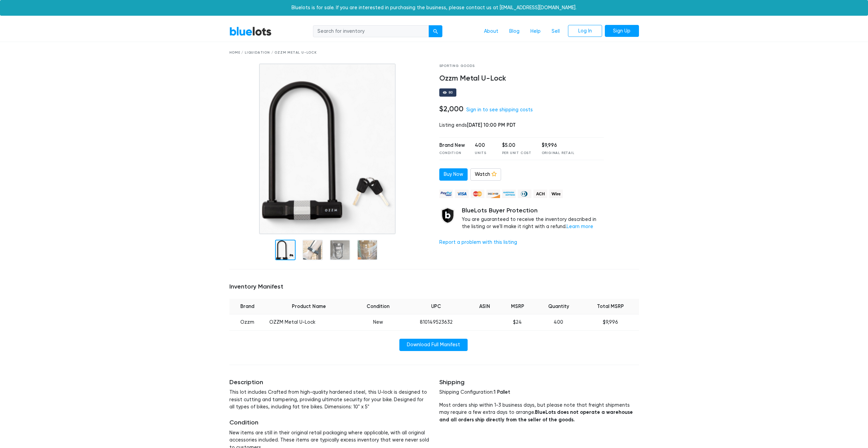 Image resolution: width=868 pixels, height=448 pixels. Describe the element at coordinates (558, 307) in the screenshot. I see `th: Quantity` at that location.